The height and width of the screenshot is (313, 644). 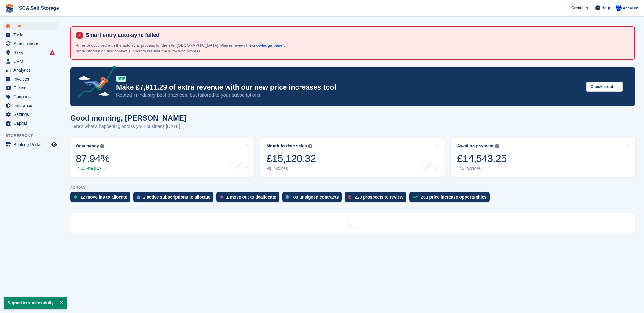 I want to click on div: Month-to-date sales, so click(x=287, y=146).